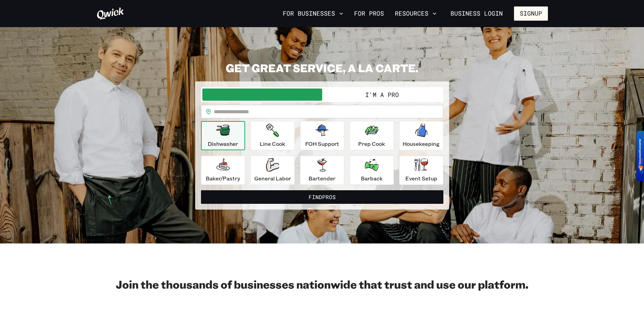 Image resolution: width=644 pixels, height=312 pixels. What do you see at coordinates (273, 135) in the screenshot?
I see `button: Line Cook` at bounding box center [273, 135].